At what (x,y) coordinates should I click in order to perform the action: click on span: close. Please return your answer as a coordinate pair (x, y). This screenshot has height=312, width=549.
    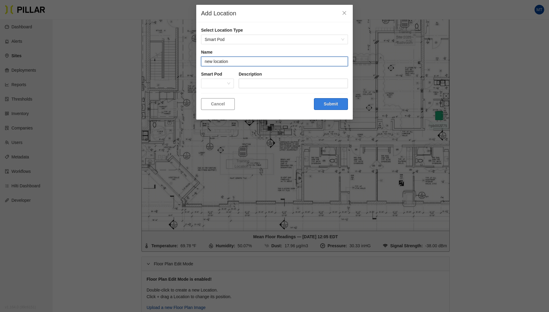
    Looking at the image, I should click on (344, 13).